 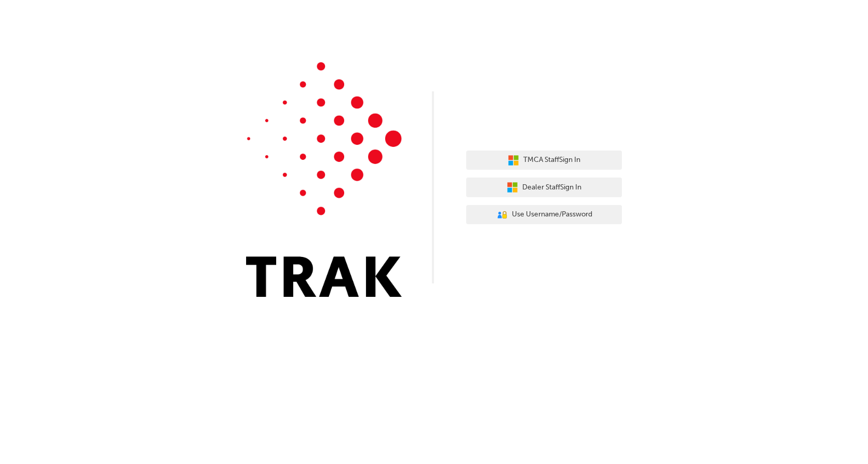 What do you see at coordinates (324, 180) in the screenshot?
I see `img: Trak` at bounding box center [324, 180].